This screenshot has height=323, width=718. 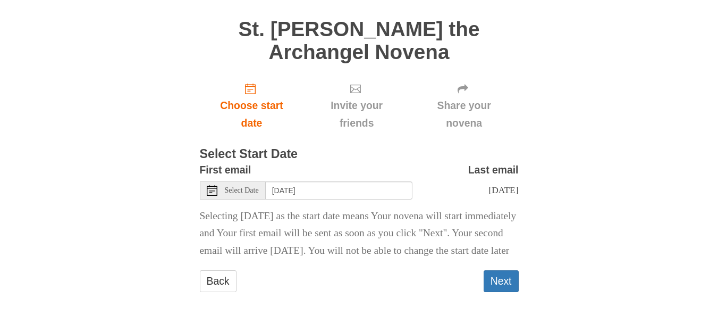 What do you see at coordinates (493, 170) in the screenshot?
I see `label: Last email` at bounding box center [493, 170].